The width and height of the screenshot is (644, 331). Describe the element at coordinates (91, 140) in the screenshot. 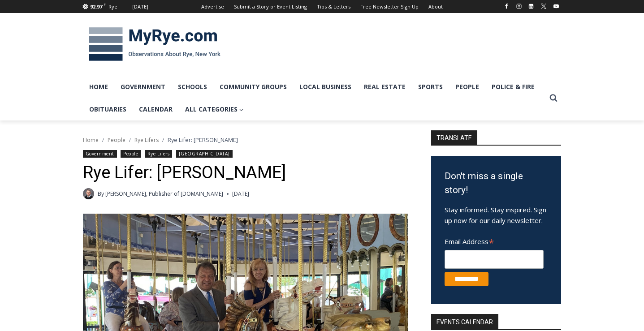

I see `span: Home` at that location.